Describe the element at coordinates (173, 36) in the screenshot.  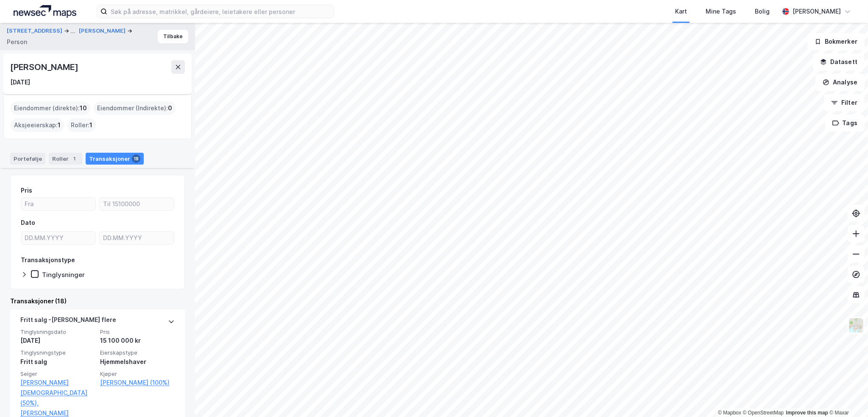
I see `button: Tilbake` at that location.